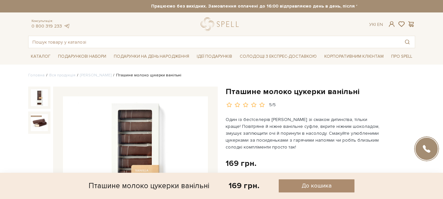 The image size is (443, 199). What do you see at coordinates (62, 75) in the screenshot?
I see `a: Вся продукція` at bounding box center [62, 75].